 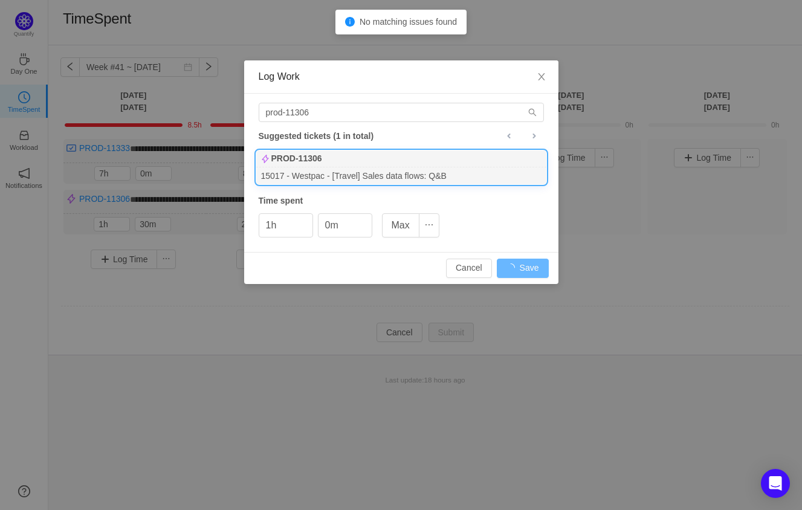 I want to click on div: 15017 - Westpac - [Travel] Sales data flows: Q&B, so click(x=401, y=175).